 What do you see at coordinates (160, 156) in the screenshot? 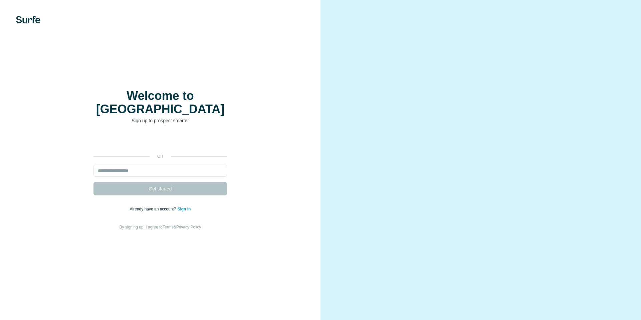
I see `p: or` at bounding box center [160, 156].